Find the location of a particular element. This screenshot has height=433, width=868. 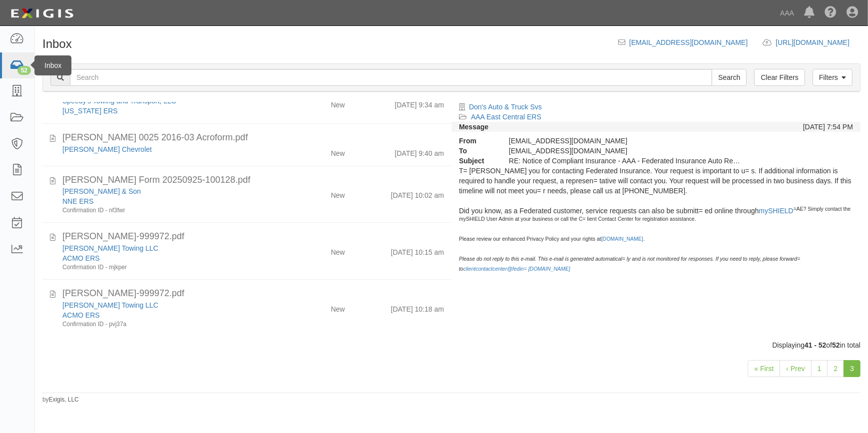

strong: From is located at coordinates (476, 141).